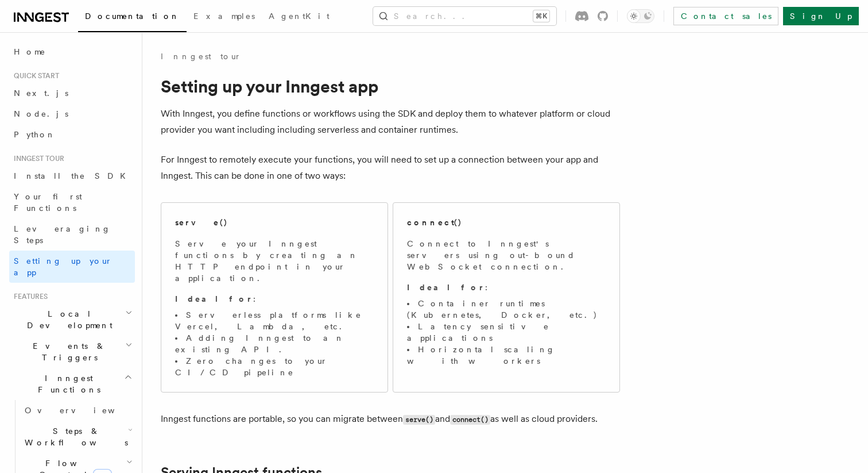 This screenshot has height=473, width=868. Describe the element at coordinates (390, 419) in the screenshot. I see `p: Inngest functions are portable, so you can migrate between and as well as cloud providers.` at that location.